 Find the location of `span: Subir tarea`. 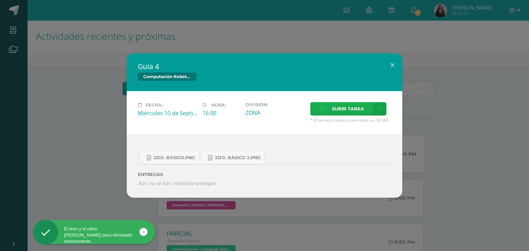

span: Subir tarea is located at coordinates (348, 109).